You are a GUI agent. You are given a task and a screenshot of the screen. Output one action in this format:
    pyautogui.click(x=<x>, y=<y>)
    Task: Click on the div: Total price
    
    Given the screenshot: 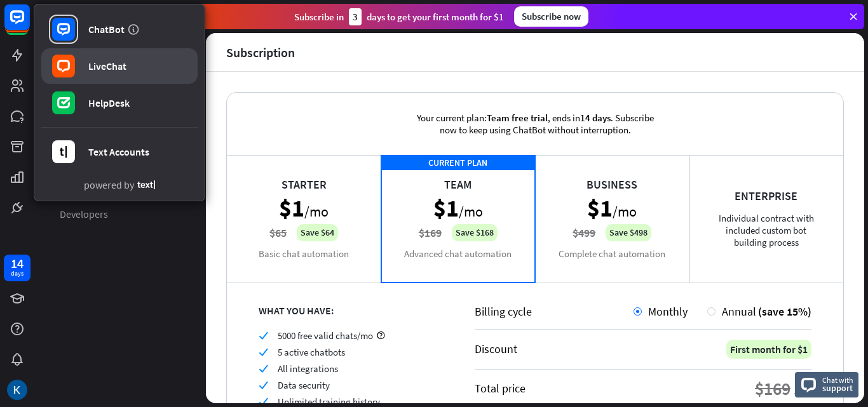 What is the action you would take?
    pyautogui.click(x=500, y=388)
    